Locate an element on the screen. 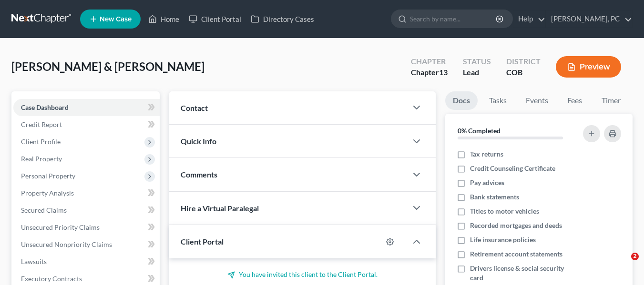 This screenshot has width=644, height=285. span: Unsecured Priority Claims is located at coordinates (60, 227).